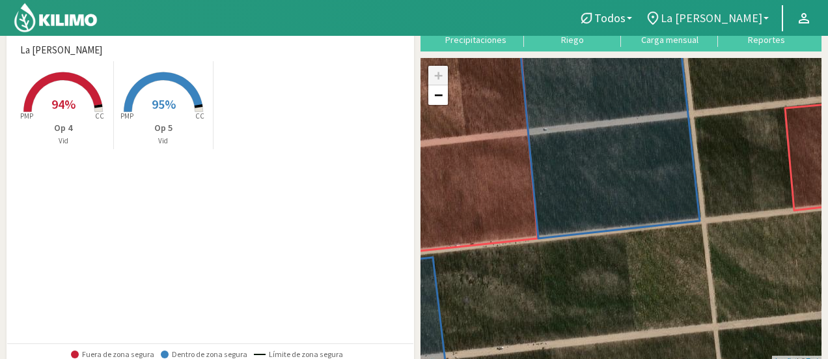  Describe the element at coordinates (572, 40) in the screenshot. I see `div: Riego` at that location.